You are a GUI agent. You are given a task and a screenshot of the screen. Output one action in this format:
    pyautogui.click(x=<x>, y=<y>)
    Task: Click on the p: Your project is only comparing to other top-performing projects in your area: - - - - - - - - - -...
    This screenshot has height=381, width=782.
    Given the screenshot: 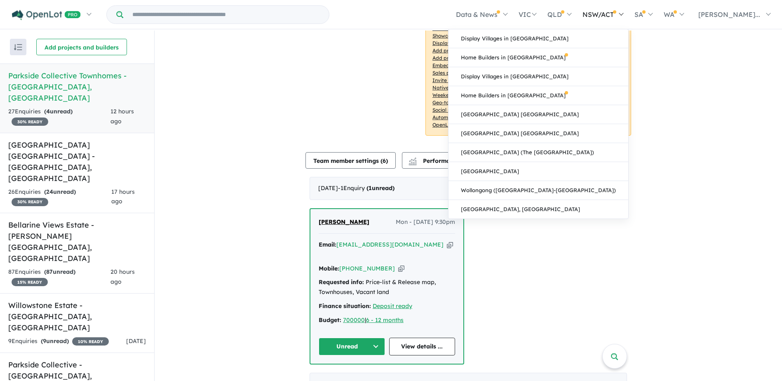 What is the action you would take?
    pyautogui.click(x=528, y=69)
    